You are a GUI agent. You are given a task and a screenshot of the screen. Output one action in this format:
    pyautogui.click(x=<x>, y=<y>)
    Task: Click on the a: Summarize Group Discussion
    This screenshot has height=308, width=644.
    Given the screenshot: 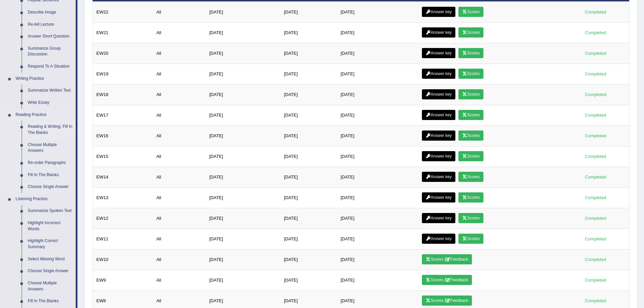 What is the action you would take?
    pyautogui.click(x=50, y=51)
    